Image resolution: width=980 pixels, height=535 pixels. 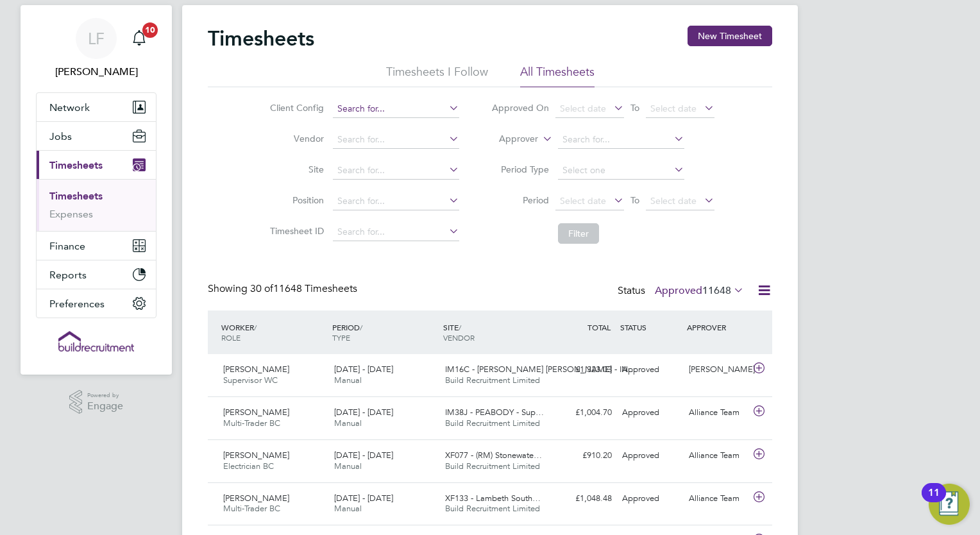 I want to click on li: Timesheets I Follow, so click(x=436, y=76).